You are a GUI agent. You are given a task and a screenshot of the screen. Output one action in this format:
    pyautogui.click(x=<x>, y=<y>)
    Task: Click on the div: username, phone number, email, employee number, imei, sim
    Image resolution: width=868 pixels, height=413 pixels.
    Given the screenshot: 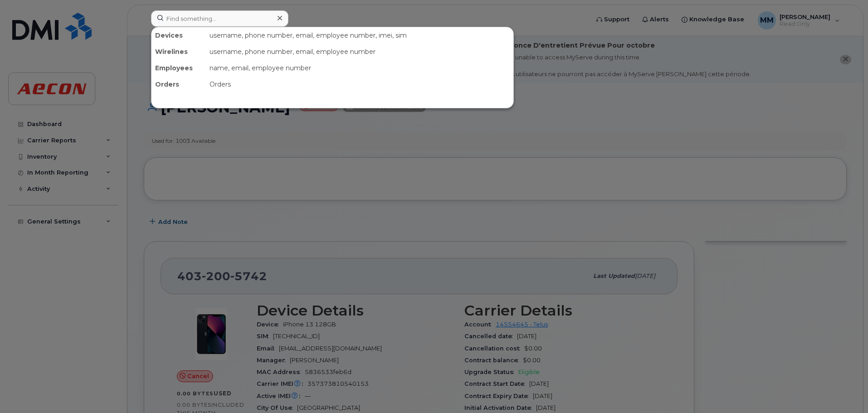 What is the action you would take?
    pyautogui.click(x=360, y=35)
    